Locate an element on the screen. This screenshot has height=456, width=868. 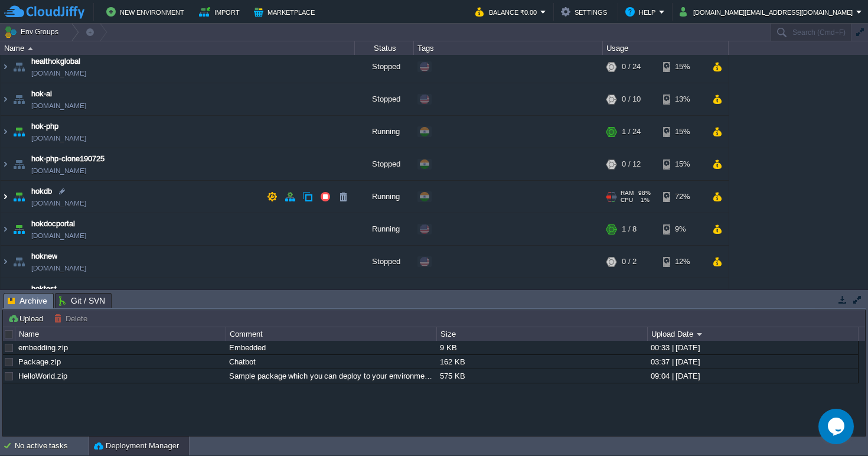
a: HelloWorld.zip is located at coordinates (43, 376).